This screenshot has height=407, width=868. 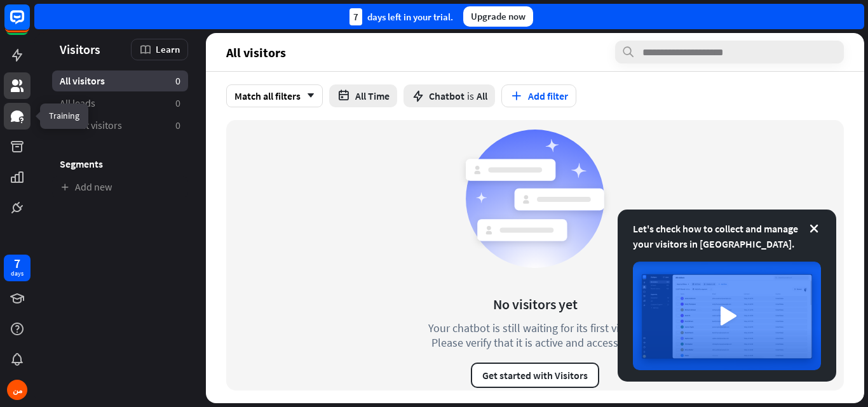 I want to click on span: All, so click(x=481, y=96).